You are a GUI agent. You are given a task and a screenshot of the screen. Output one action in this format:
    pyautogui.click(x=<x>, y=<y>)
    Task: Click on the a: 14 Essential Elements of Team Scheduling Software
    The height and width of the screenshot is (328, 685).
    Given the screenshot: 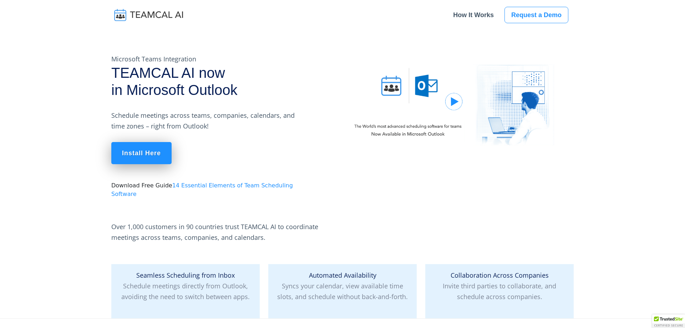 What is the action you would take?
    pyautogui.click(x=202, y=189)
    